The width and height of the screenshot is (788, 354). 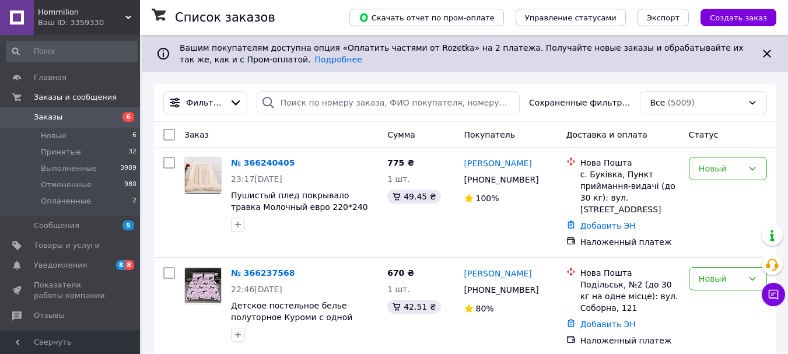 I want to click on span: (5009), so click(x=681, y=103).